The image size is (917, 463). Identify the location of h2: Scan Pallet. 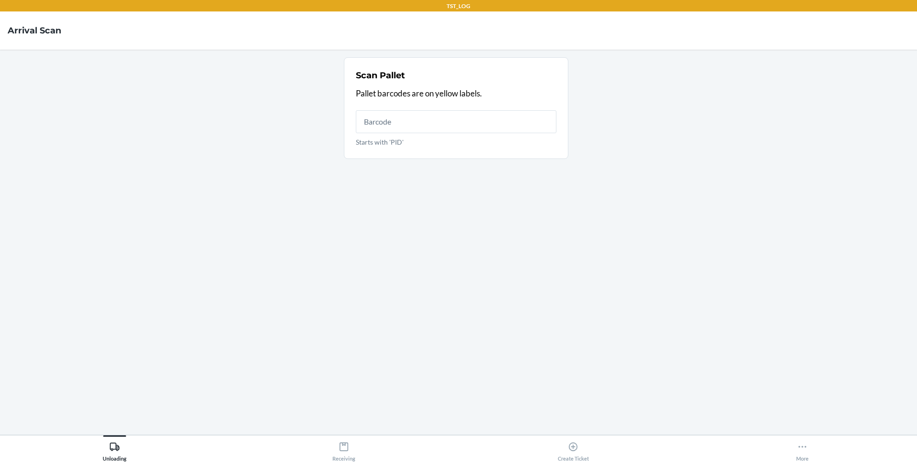
(380, 75).